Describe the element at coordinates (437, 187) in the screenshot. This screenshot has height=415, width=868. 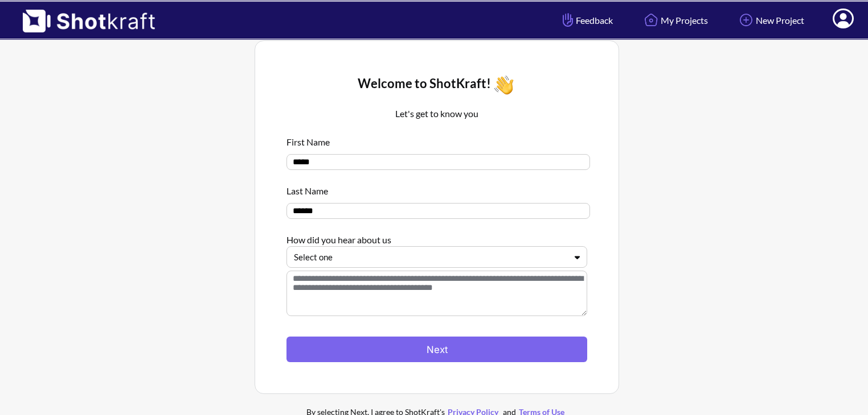
I see `div: Last Name` at that location.